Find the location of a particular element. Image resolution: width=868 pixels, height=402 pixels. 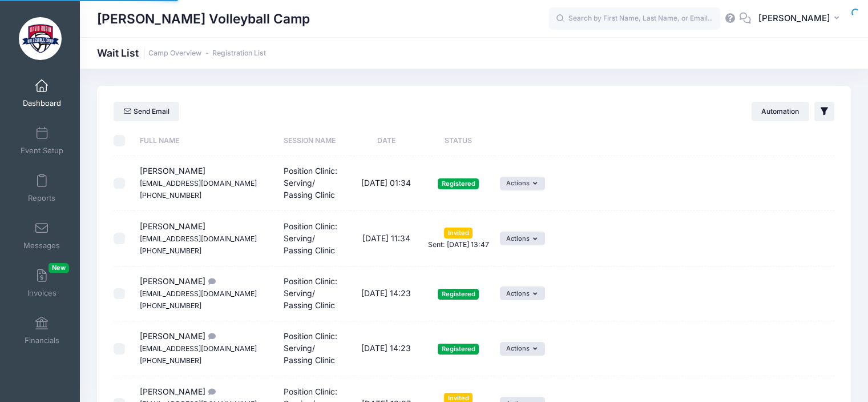

th: Status is located at coordinates (458, 141).